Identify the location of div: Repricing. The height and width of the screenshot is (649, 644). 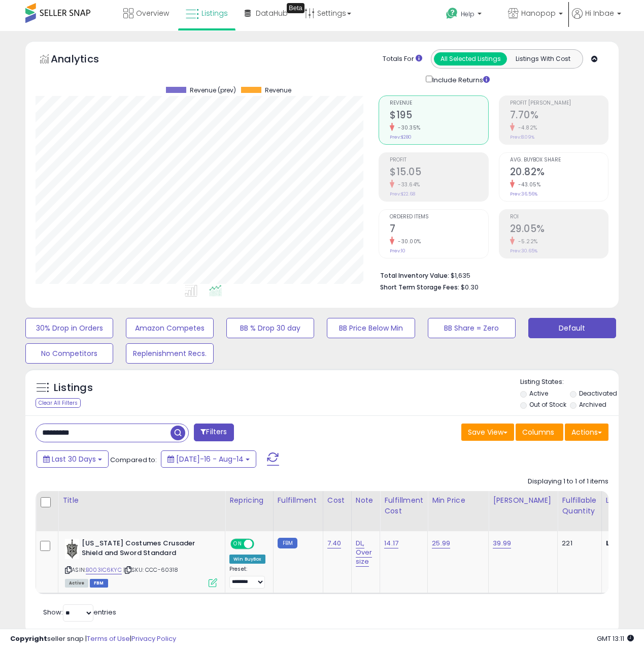
(249, 500).